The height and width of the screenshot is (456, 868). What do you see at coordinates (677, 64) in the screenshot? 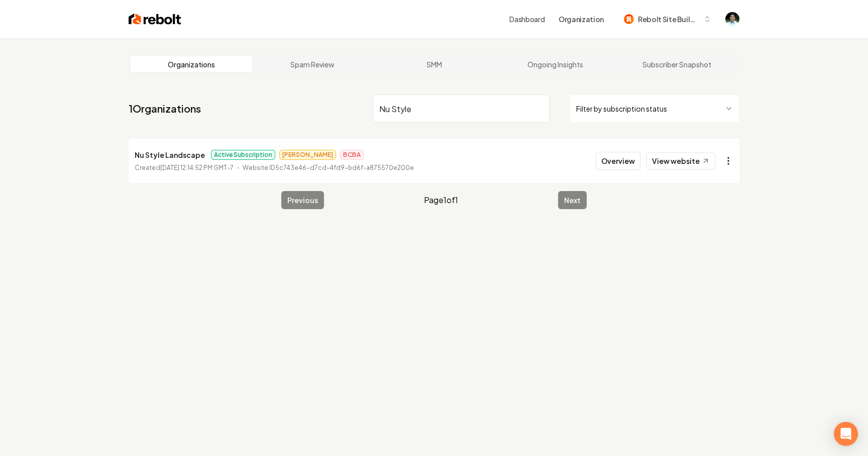
I see `a: Subscriber Snapshot` at bounding box center [677, 64].